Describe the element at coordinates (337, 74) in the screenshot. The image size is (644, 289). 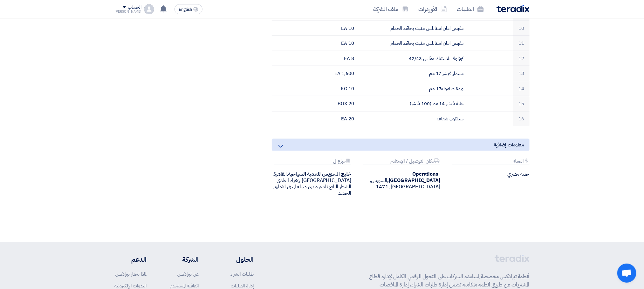
I see `td: 1,600 EA` at that location.